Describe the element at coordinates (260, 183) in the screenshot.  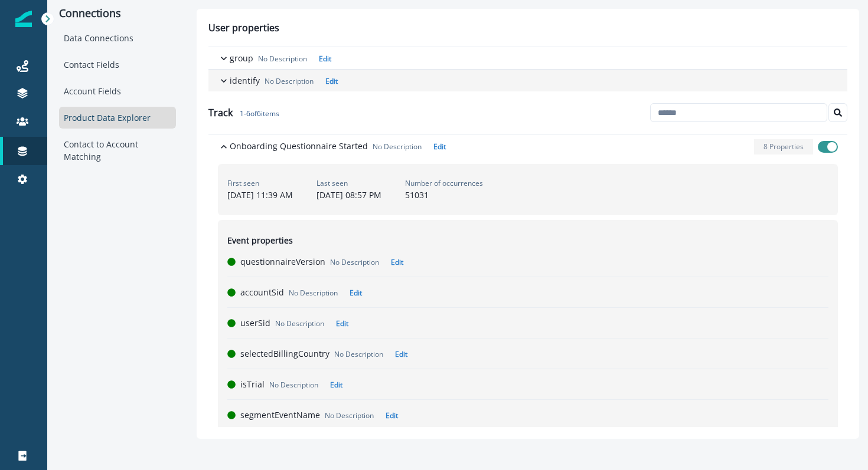
I see `p: First seen` at that location.